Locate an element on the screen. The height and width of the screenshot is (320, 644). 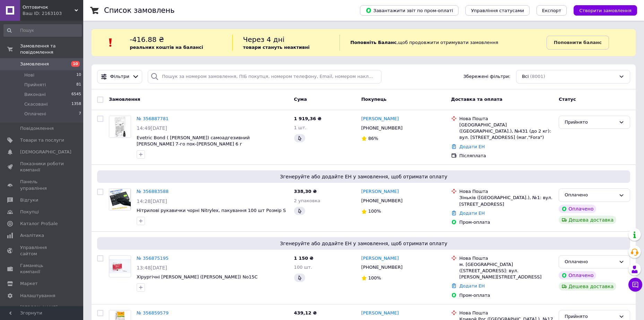
span: 86% is located at coordinates (373, 139).